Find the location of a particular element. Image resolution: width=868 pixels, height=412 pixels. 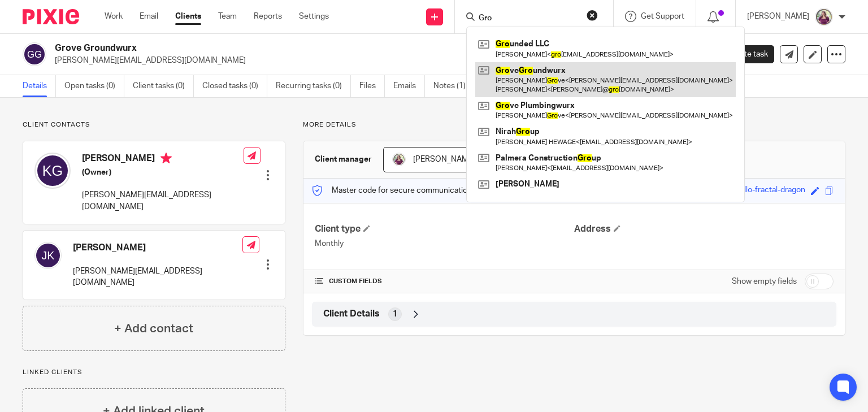

button: Clear is located at coordinates (593, 16).